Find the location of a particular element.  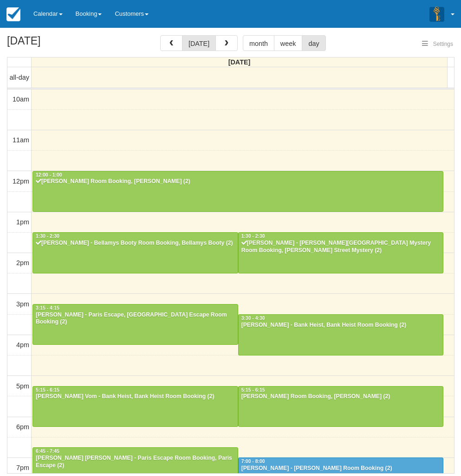

span: 2pm is located at coordinates (22, 263).